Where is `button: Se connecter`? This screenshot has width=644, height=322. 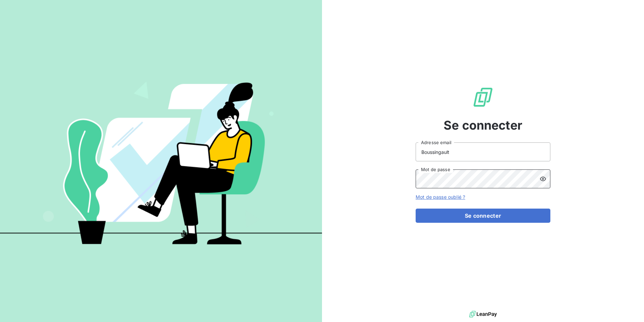
button: Se connecter is located at coordinates (484, 216).